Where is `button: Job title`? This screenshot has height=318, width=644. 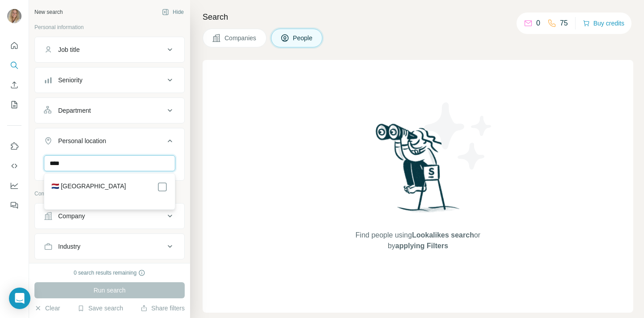 button: Job title is located at coordinates (110, 50).